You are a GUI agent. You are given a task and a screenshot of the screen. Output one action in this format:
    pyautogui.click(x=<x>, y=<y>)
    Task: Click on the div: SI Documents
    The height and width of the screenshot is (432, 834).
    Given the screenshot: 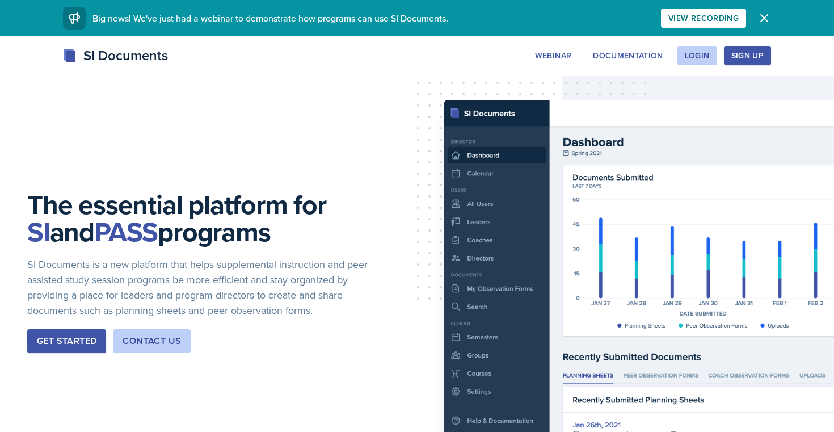 What is the action you would take?
    pyautogui.click(x=115, y=56)
    